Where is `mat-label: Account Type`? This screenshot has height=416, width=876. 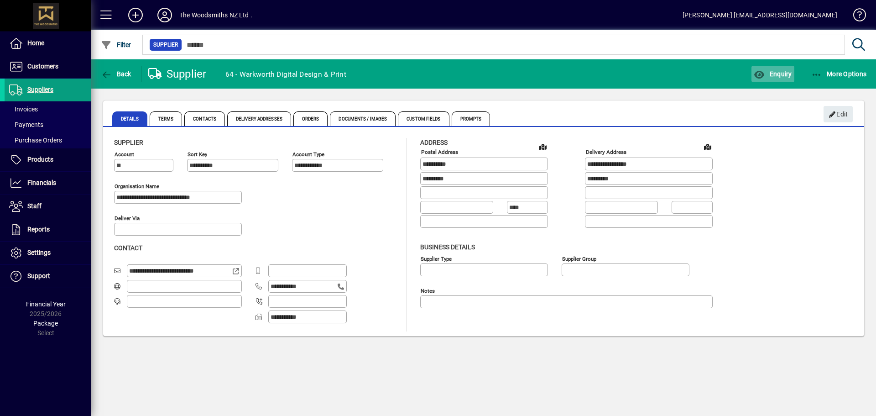 mat-label: Account Type is located at coordinates (308, 154).